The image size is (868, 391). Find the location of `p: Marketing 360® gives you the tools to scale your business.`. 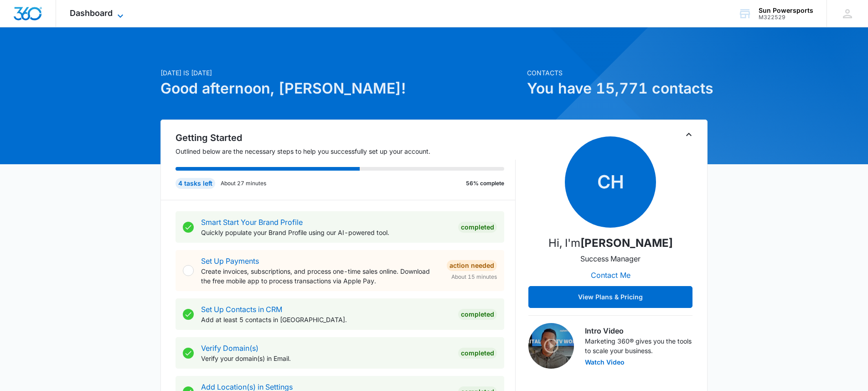

p: Marketing 360® gives you the tools to scale your business. is located at coordinates (639, 346).